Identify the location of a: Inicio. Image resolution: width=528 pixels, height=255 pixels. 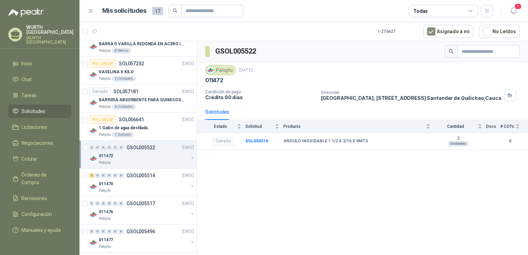
(40, 64).